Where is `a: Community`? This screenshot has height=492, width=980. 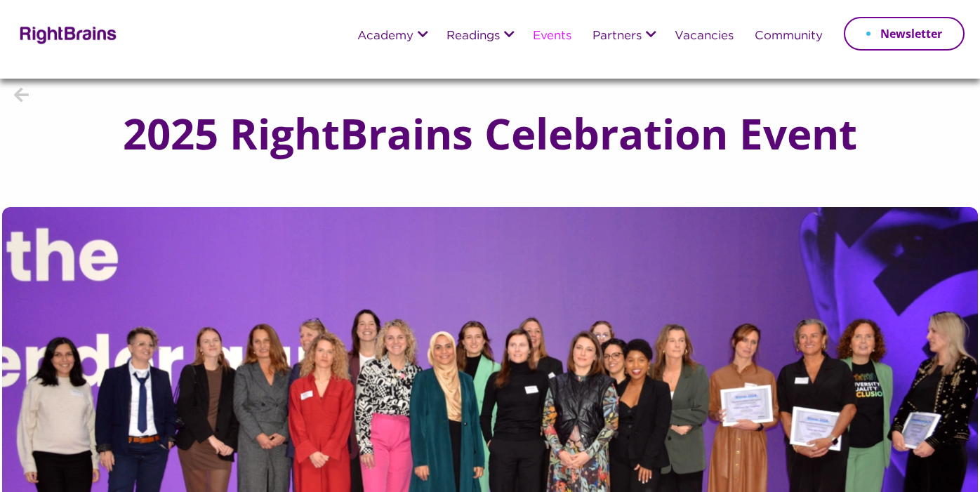
a: Community is located at coordinates (788, 37).